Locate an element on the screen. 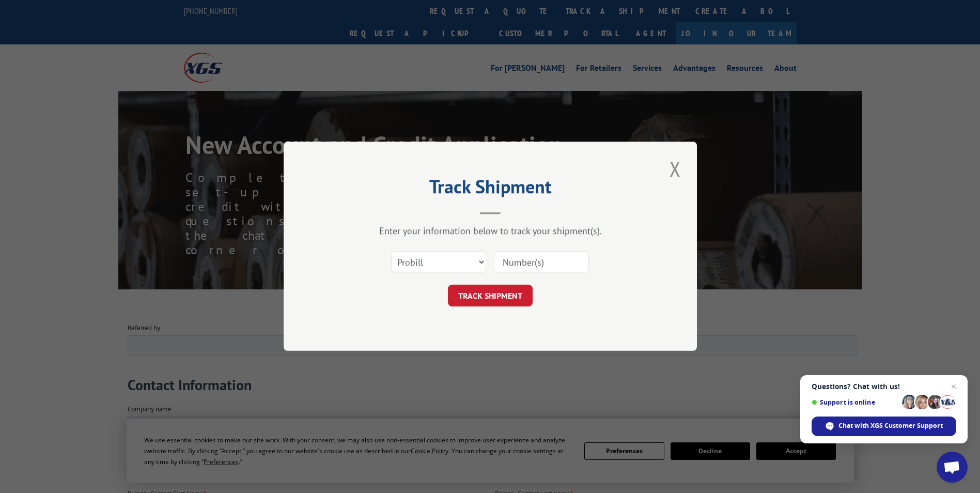 This screenshot has height=493, width=980. span: Primary Contact Last Name is located at coordinates (405, 171).